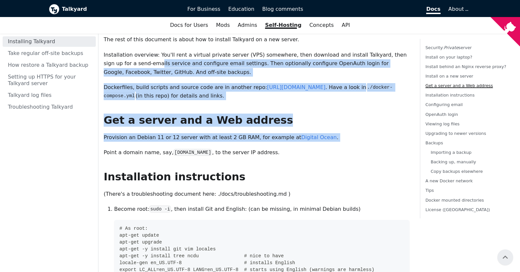 This screenshot has width=520, height=272. I want to click on a: Troubleshooting Talkyard, so click(49, 107).